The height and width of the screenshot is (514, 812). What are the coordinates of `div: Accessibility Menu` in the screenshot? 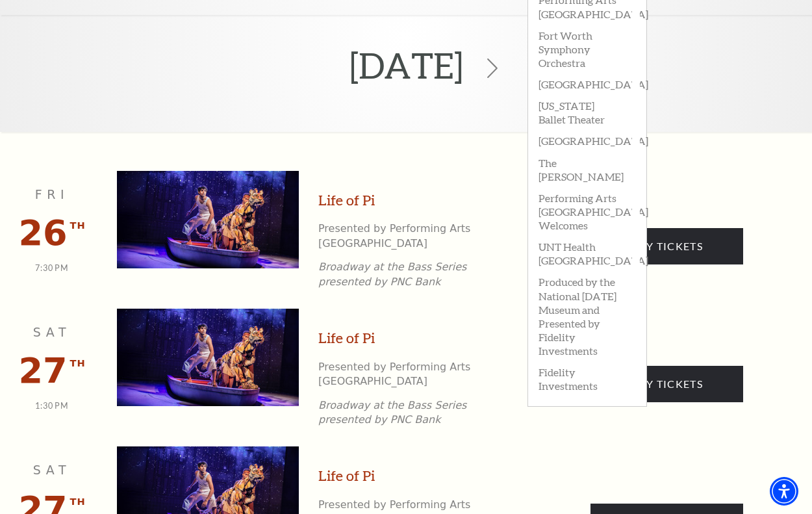 It's located at (784, 492).